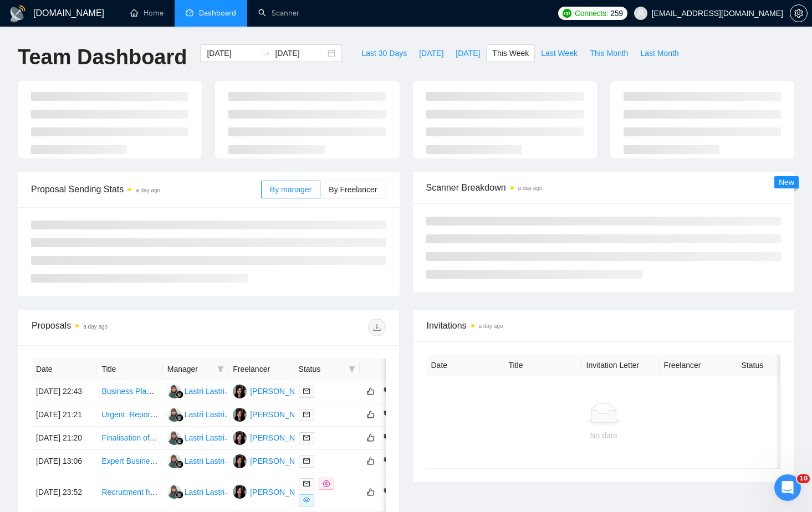 This screenshot has height=512, width=812. Describe the element at coordinates (231, 53) in the screenshot. I see `input: Start date` at that location.